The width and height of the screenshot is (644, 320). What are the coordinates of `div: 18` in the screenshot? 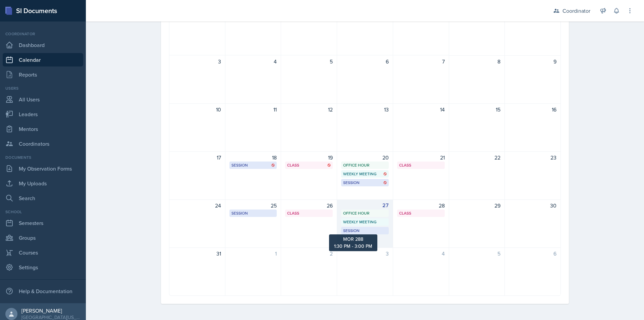 It's located at (253, 158).